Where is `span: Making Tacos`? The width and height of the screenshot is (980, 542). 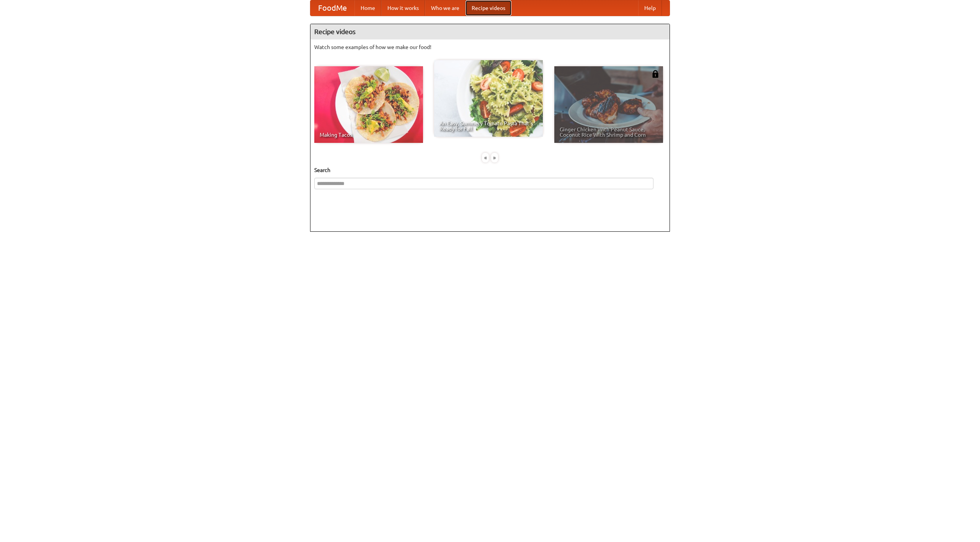
span: Making Tacos is located at coordinates (368, 135).